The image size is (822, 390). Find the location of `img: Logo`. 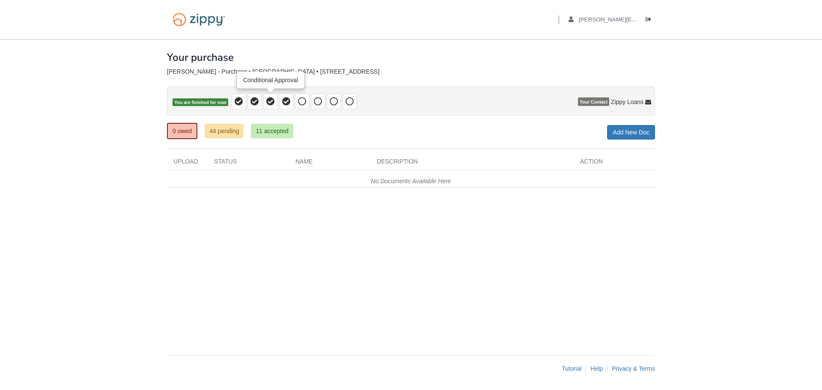

img: Logo is located at coordinates (199, 19).